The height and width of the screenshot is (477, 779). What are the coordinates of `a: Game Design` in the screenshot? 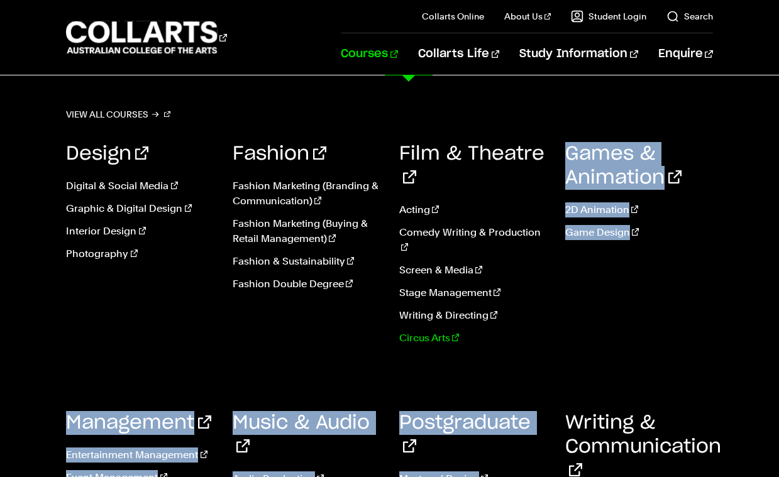 It's located at (639, 233).